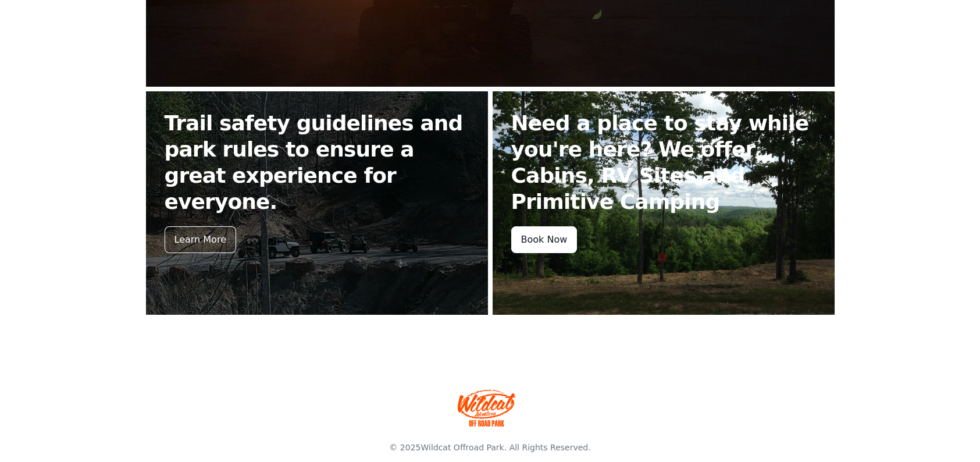 This screenshot has width=980, height=462. Describe the element at coordinates (487, 408) in the screenshot. I see `img: Wildcat Offroad park` at that location.